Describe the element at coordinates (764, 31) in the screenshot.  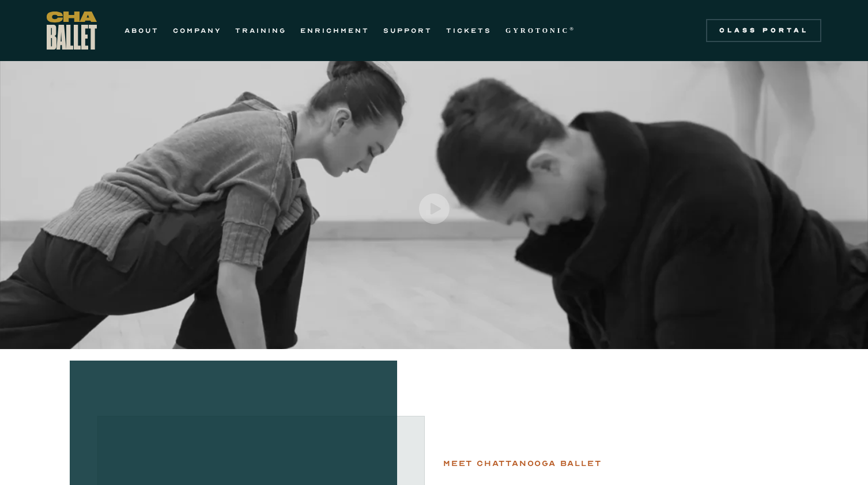
I see `div: Class Portal` at that location.